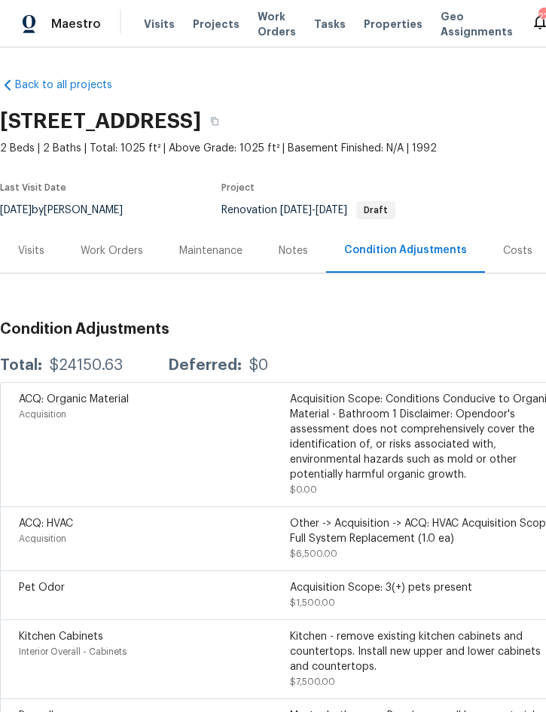 The width and height of the screenshot is (546, 712). I want to click on button: Copy Address, so click(215, 121).